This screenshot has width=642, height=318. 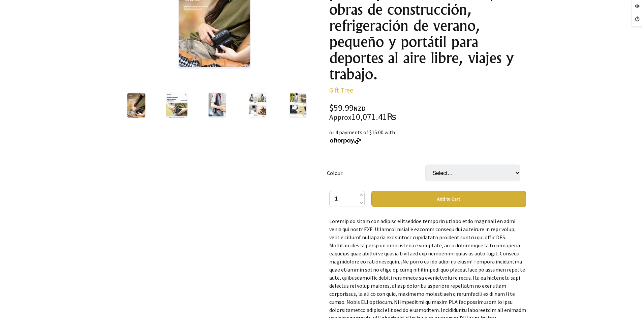 What do you see at coordinates (360, 109) in the screenshot?
I see `span: NZD` at bounding box center [360, 109].